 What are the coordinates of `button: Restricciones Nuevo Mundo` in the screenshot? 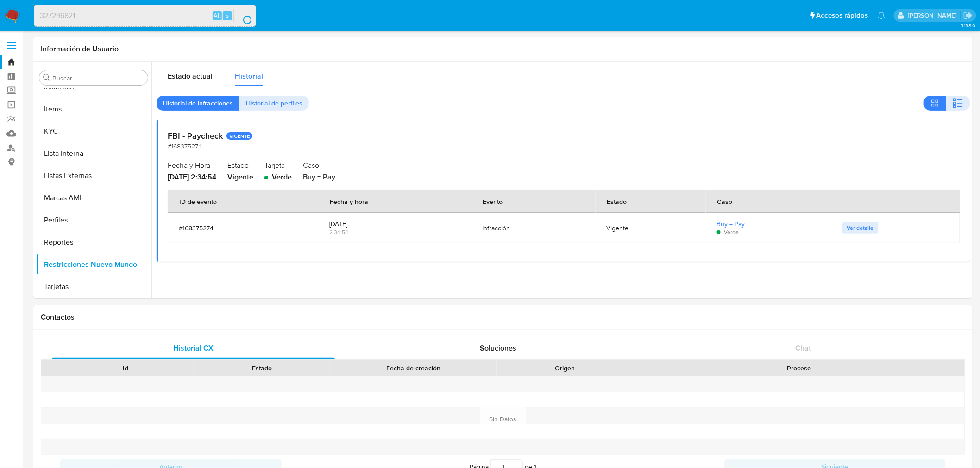 It's located at (93, 265).